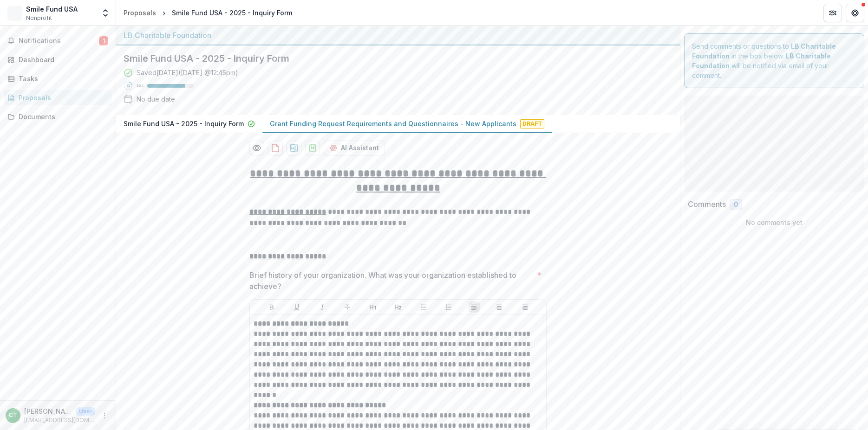  What do you see at coordinates (13, 415) in the screenshot?
I see `div: Constanze Taylor` at bounding box center [13, 415].